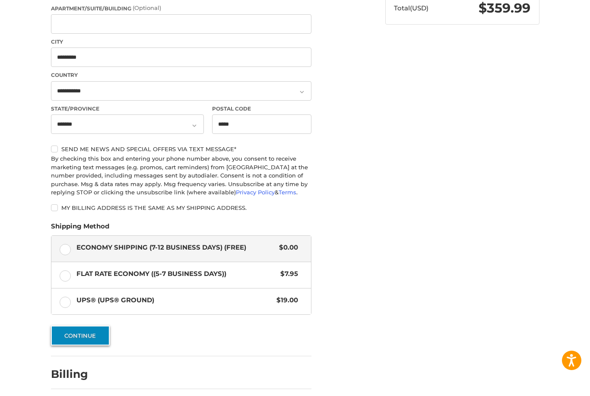 Image resolution: width=590 pixels, height=396 pixels. I want to click on span: Total (USD), so click(411, 8).